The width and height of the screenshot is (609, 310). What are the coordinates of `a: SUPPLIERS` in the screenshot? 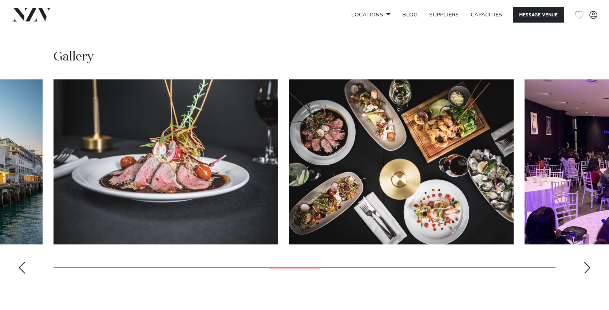 It's located at (444, 15).